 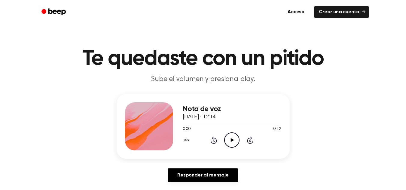 What do you see at coordinates (187, 129) in the screenshot?
I see `font: 0:00` at bounding box center [187, 129].